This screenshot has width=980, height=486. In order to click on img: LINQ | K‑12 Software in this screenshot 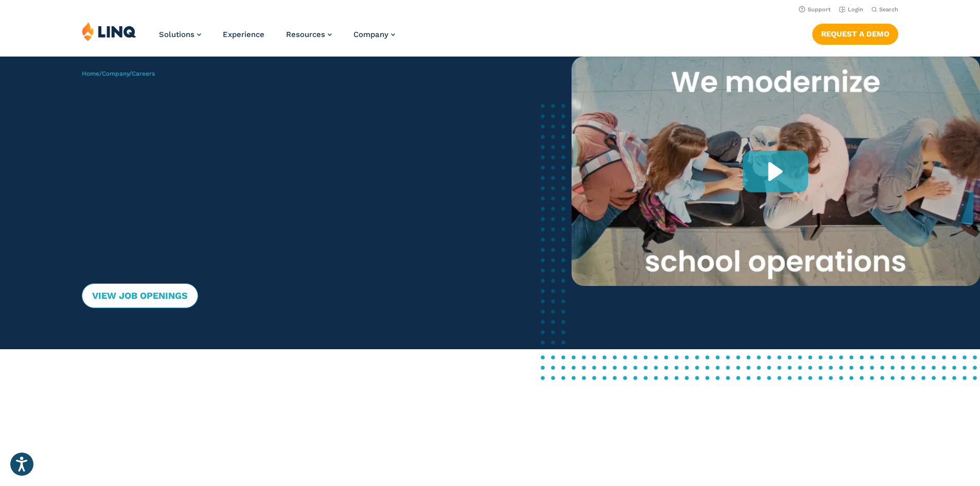, I will do `click(109, 31)`.